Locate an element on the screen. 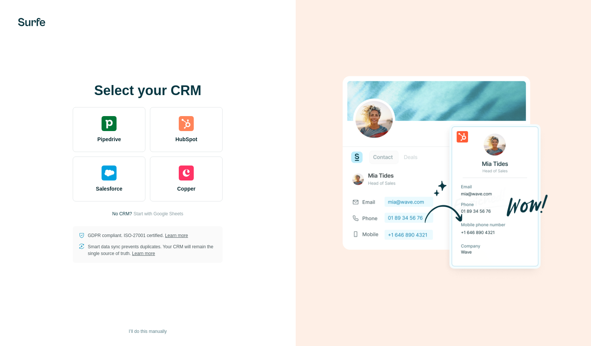 Image resolution: width=591 pixels, height=346 pixels. img: copper's logo is located at coordinates (186, 173).